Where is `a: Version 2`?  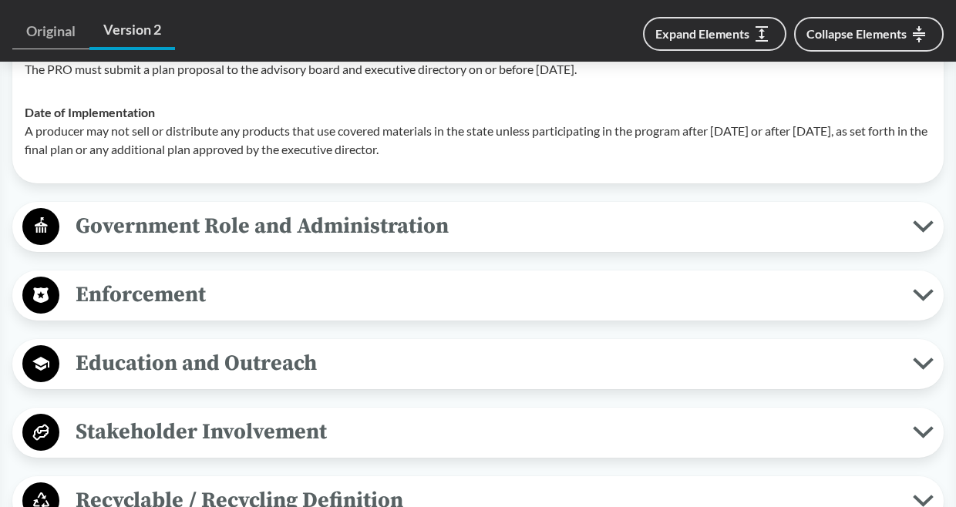
a: Version 2 is located at coordinates (132, 31).